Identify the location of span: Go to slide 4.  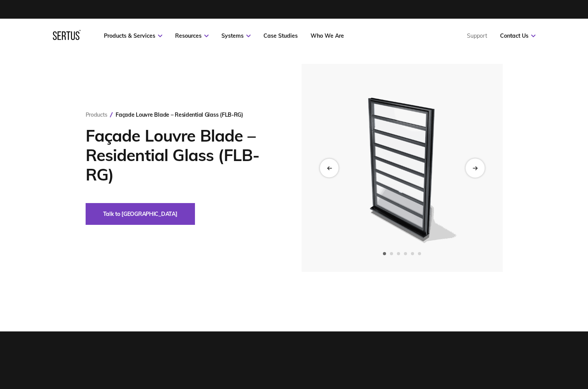
(405, 254).